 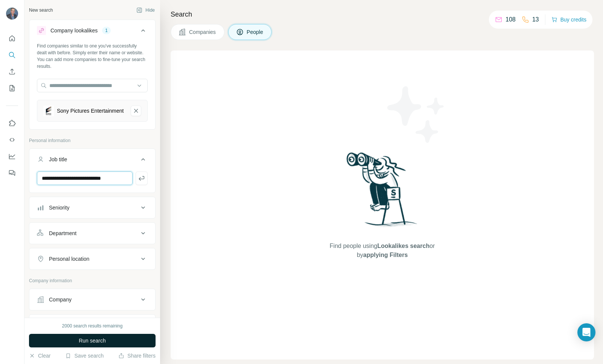 What do you see at coordinates (92, 32) in the screenshot?
I see `button: Company lookalikes1` at bounding box center [92, 32].